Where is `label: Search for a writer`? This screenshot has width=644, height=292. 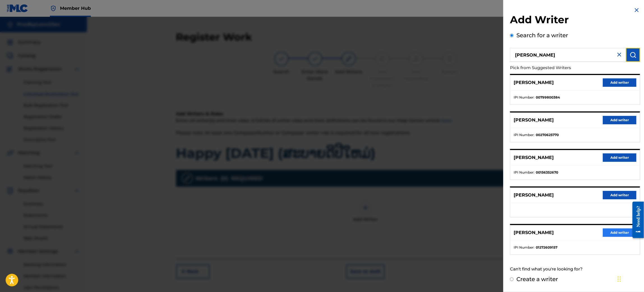
label: Search for a writer is located at coordinates (542, 35).